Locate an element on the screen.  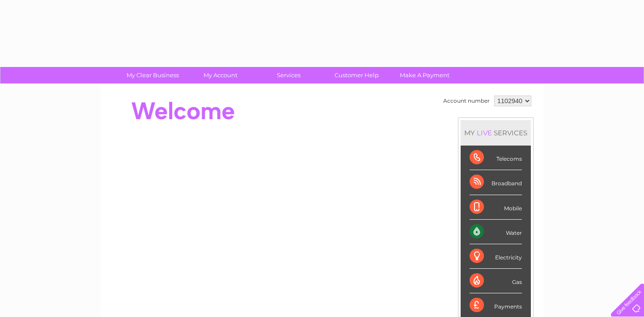
a: Services is located at coordinates (288, 75).